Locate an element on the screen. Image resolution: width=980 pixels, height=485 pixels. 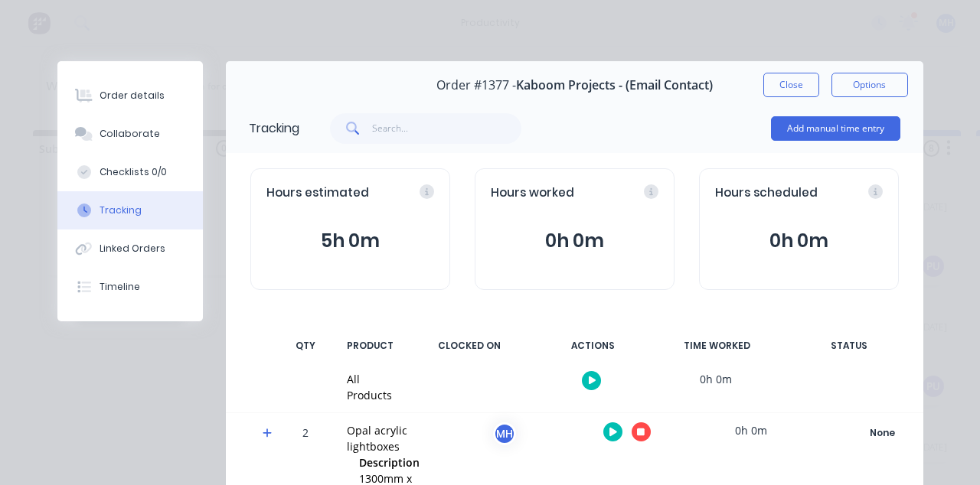
span: Hours worked is located at coordinates (532, 193).